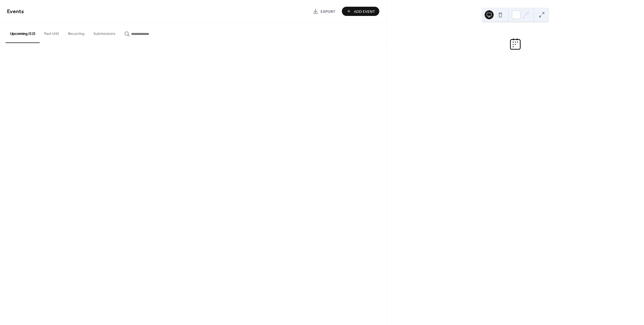 This screenshot has height=325, width=644. I want to click on button: Submissions, so click(104, 32).